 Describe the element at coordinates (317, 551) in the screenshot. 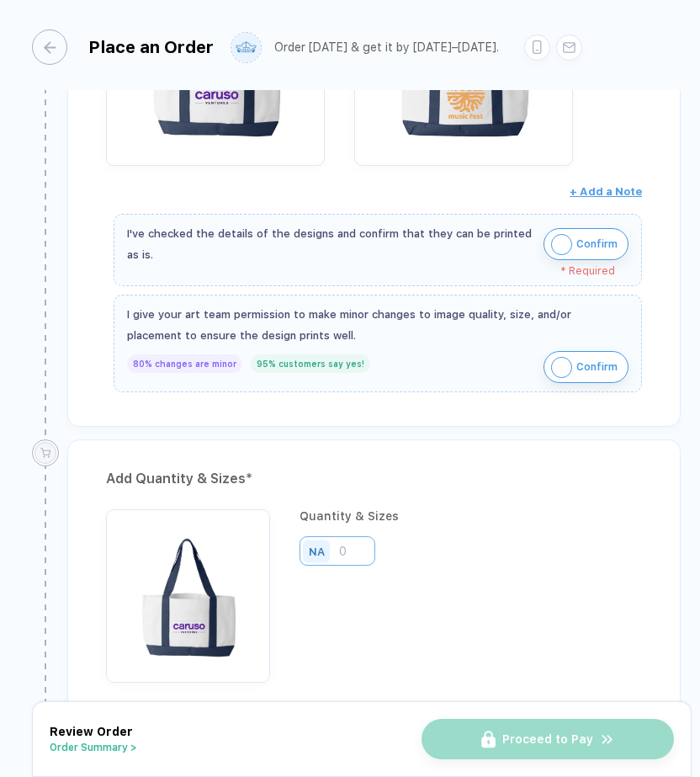

I see `div: NA` at that location.